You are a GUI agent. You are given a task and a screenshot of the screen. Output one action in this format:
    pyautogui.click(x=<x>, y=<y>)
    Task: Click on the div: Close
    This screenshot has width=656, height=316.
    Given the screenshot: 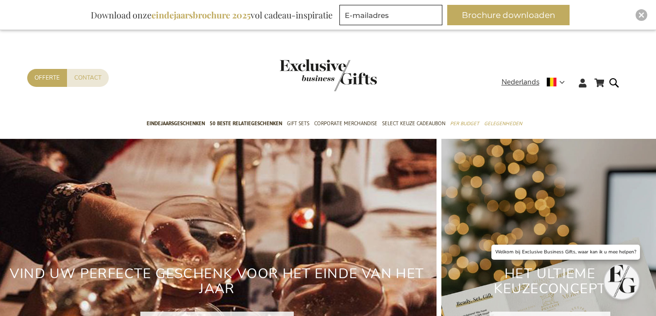 What is the action you would take?
    pyautogui.click(x=641, y=15)
    